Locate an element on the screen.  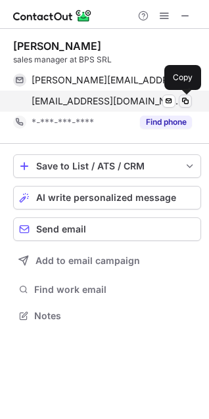
button: Reveal Button is located at coordinates (165, 122).